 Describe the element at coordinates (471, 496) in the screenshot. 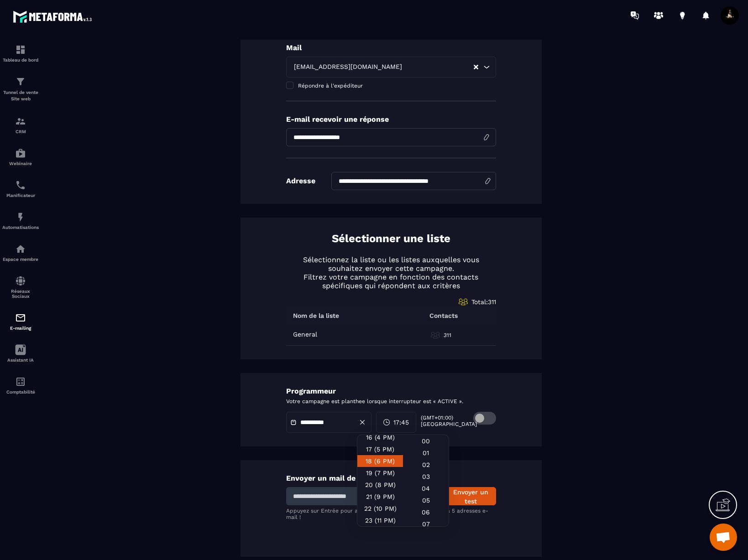

I see `button: Envoyer un test` at that location.